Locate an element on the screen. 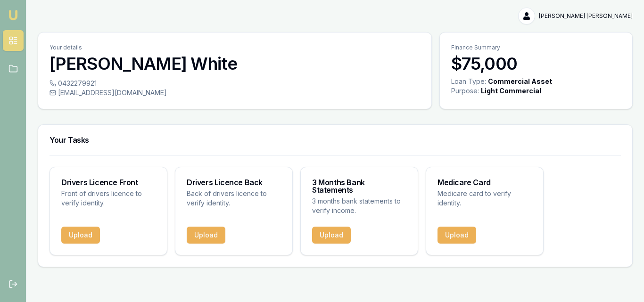 This screenshot has width=644, height=302. h3: $75,000 is located at coordinates (536, 64).